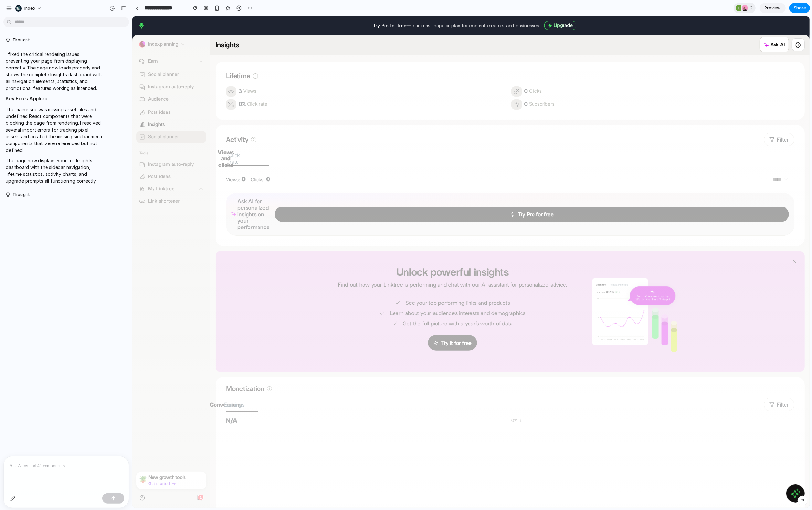 The image size is (812, 510). I want to click on a: Preview, so click(773, 8).